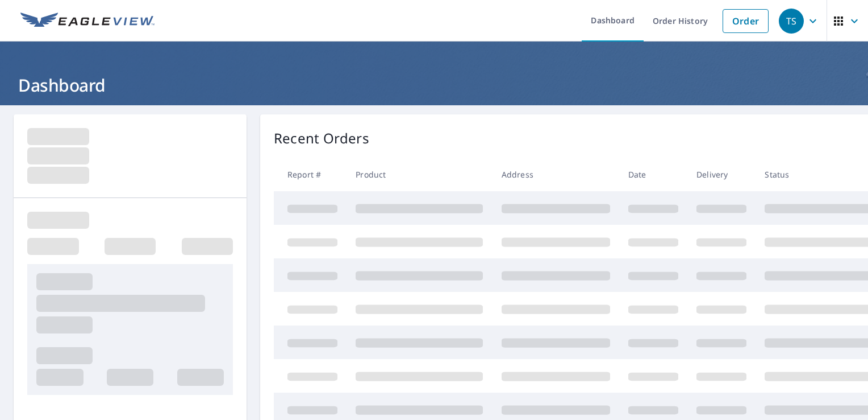  What do you see at coordinates (420, 174) in the screenshot?
I see `th: Product` at bounding box center [420, 174].